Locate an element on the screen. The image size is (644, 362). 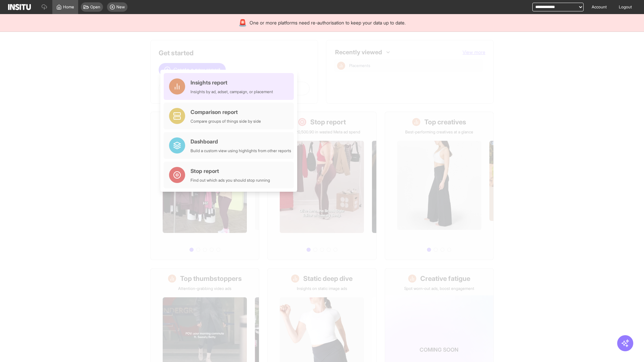
img: Logo is located at coordinates (20, 7).